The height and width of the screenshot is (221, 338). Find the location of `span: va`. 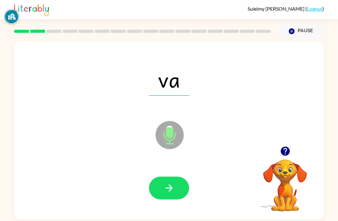

span: va is located at coordinates (169, 79).